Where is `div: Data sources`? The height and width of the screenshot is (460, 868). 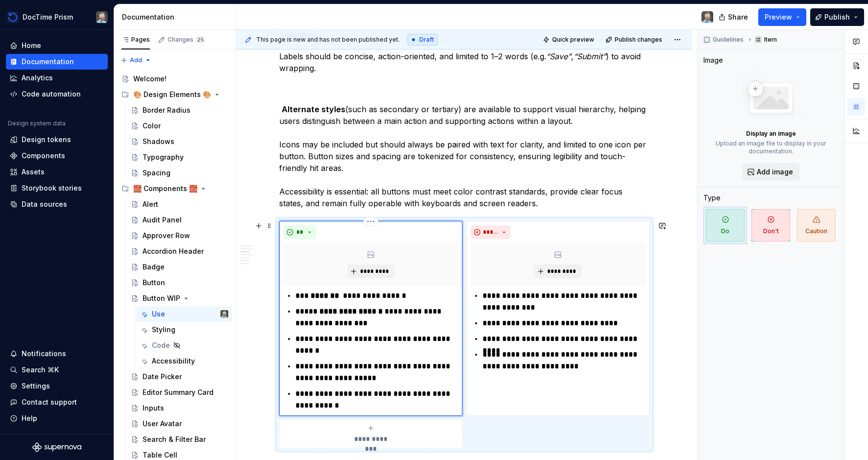
div: Data sources is located at coordinates (44, 204).